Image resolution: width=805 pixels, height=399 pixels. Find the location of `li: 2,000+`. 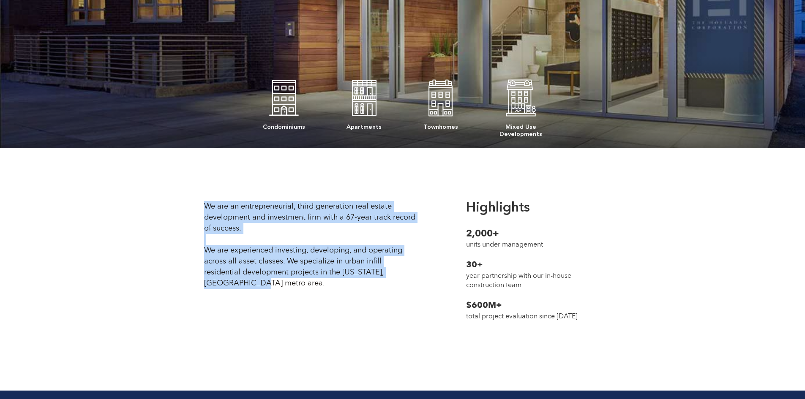

li: 2,000+ is located at coordinates (527, 234).